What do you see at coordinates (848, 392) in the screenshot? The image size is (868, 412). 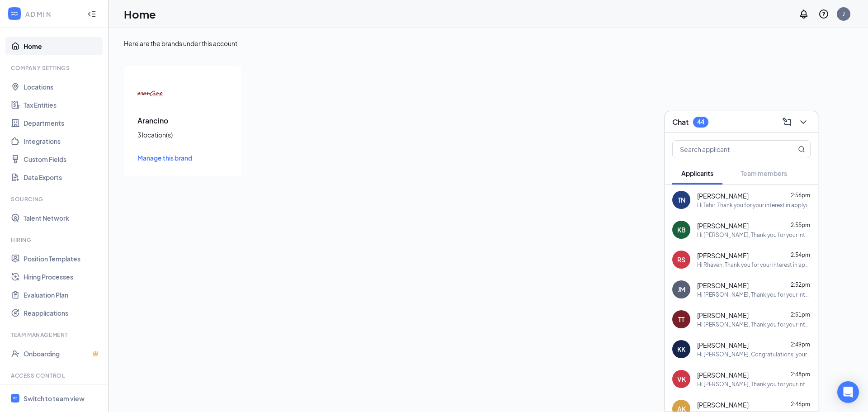 I see `div: Open Intercom Messenger` at bounding box center [848, 392].